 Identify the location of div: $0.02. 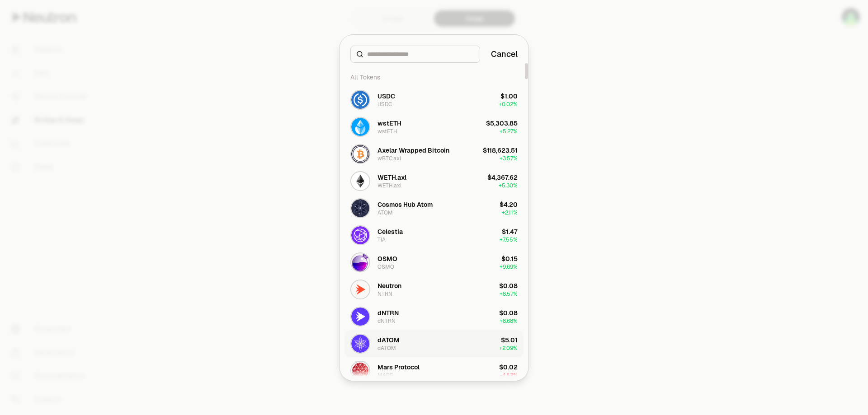
(507, 367).